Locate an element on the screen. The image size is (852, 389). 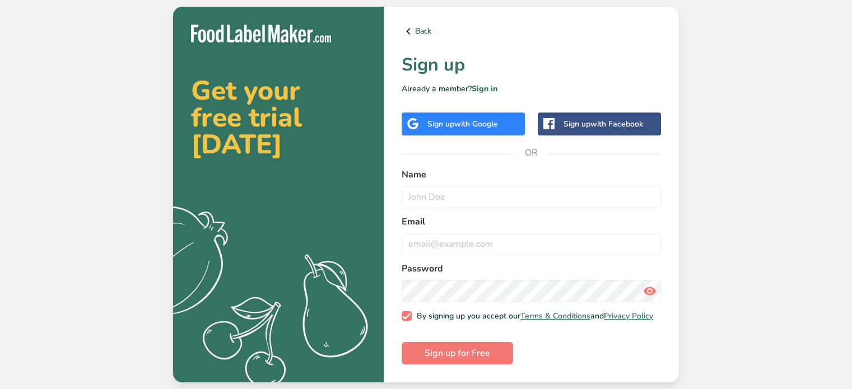
span: with Facebook is located at coordinates (617, 124).